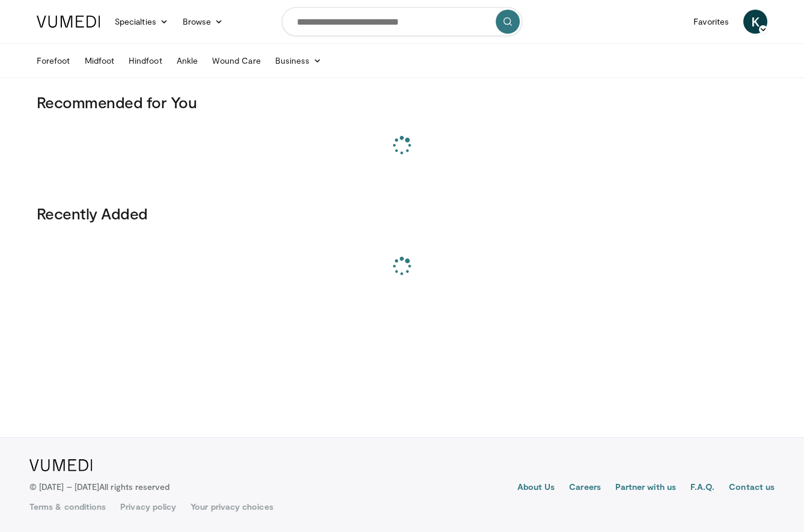 The width and height of the screenshot is (804, 532). Describe the element at coordinates (711, 21) in the screenshot. I see `a: Favorites` at that location.